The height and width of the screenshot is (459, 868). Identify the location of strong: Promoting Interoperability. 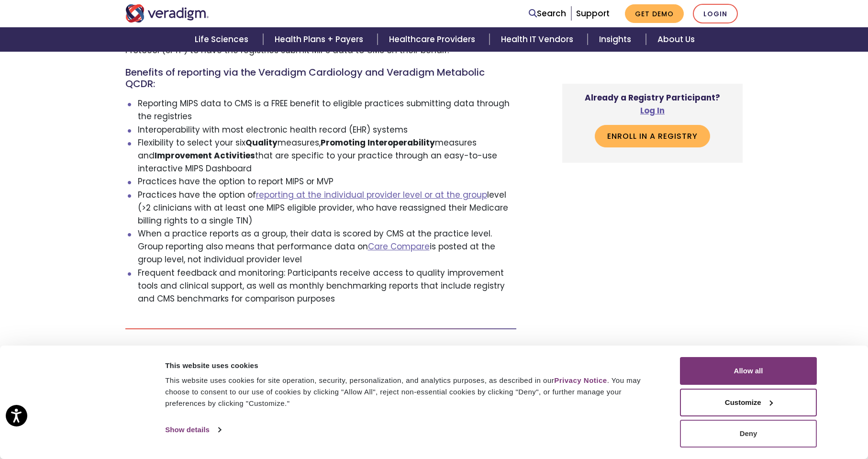
(377, 142).